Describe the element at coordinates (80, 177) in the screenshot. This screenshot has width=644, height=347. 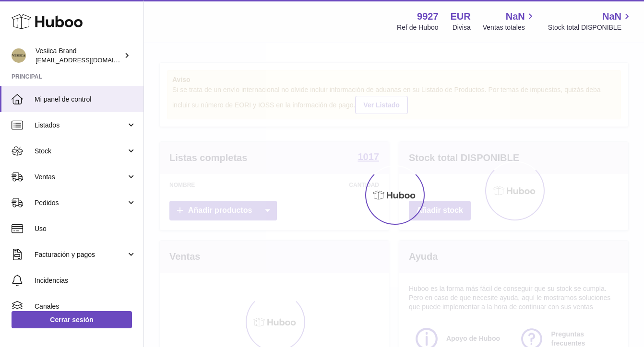
I see `span: Ventas` at that location.